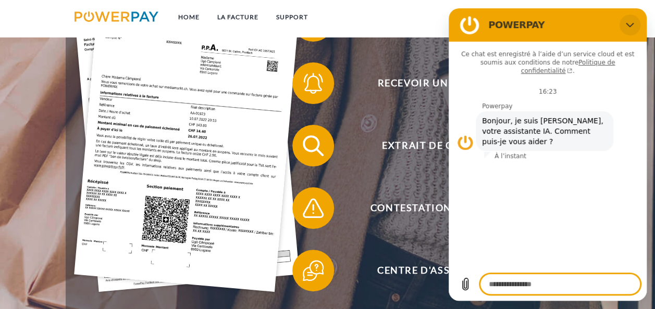 The height and width of the screenshot is (309, 655). What do you see at coordinates (181, 17) in the screenshot?
I see `button: Fermer` at bounding box center [181, 17].